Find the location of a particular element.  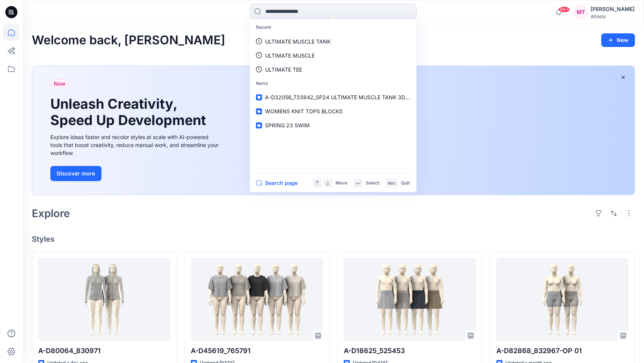

a: ULTIMATE MUSCLE TANK is located at coordinates (333, 41).